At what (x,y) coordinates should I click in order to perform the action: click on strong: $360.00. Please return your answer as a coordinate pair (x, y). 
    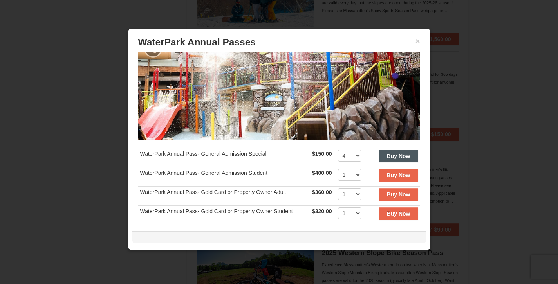
    Looking at the image, I should click on (322, 192).